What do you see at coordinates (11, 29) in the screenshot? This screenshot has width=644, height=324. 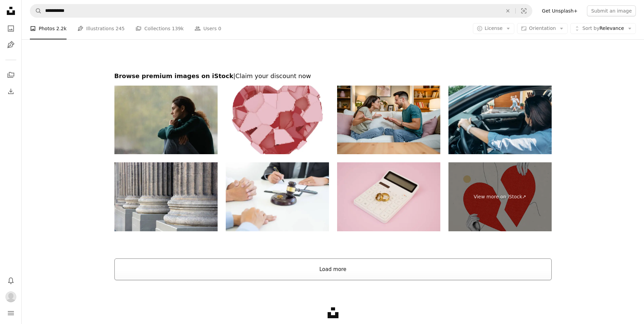 I see `a: Photos` at bounding box center [11, 29].